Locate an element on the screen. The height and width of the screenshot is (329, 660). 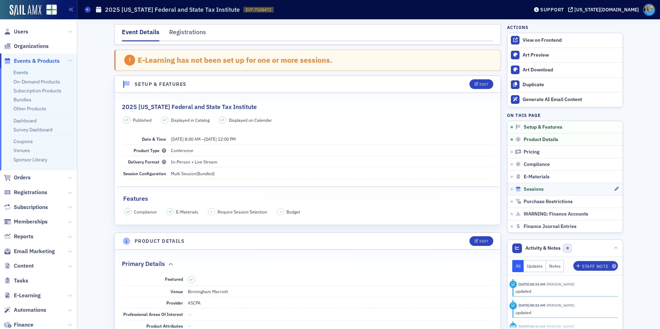
span: Venue is located at coordinates (177, 292).